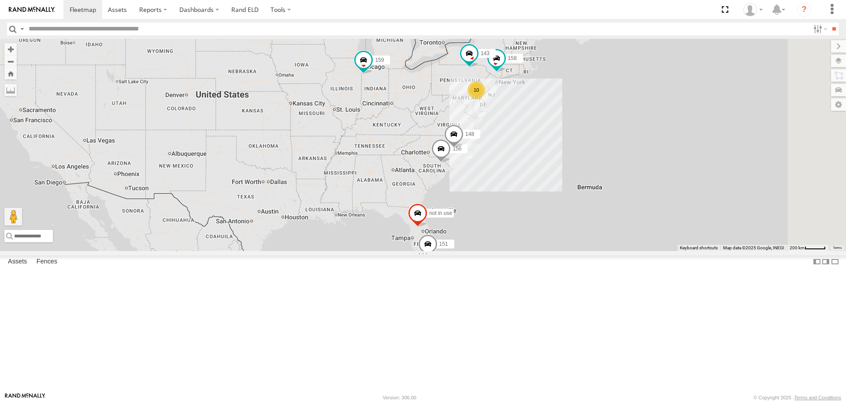  Describe the element at coordinates (753, 10) in the screenshot. I see `div: Matthew Trout` at that location.